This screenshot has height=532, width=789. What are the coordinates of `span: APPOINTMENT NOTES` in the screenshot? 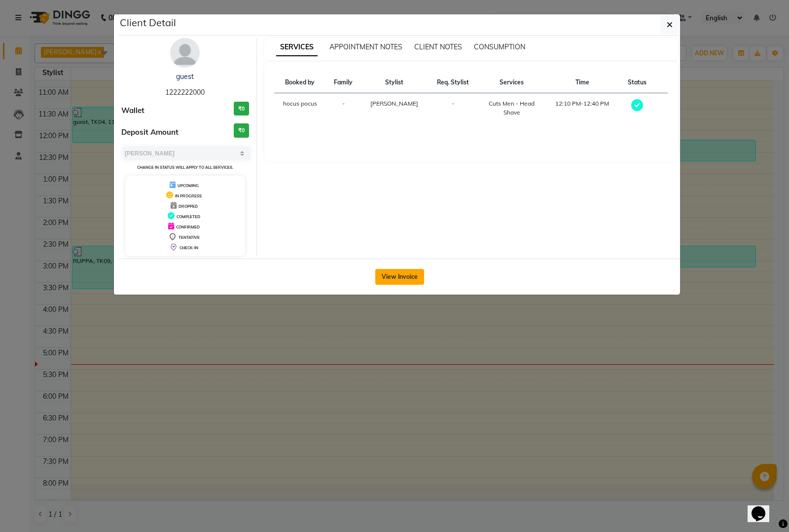 It's located at (366, 47).